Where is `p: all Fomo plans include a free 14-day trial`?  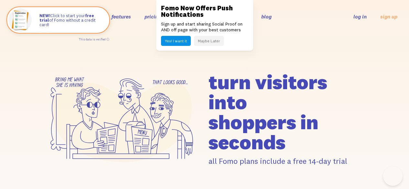
p: all Fomo plans include a free 14-day trial is located at coordinates (287, 161).